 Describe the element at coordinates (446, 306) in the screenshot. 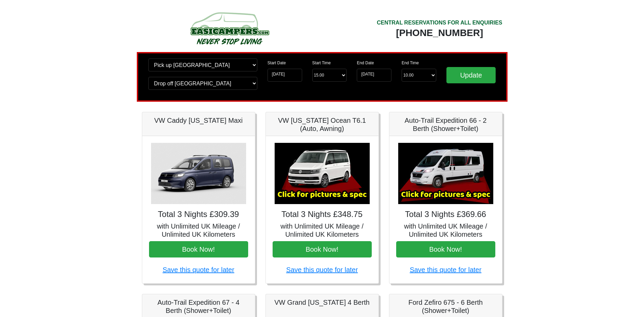

I see `h5: Ford Zefiro 675 - 6 Berth (Shower+Toilet)` at that location.